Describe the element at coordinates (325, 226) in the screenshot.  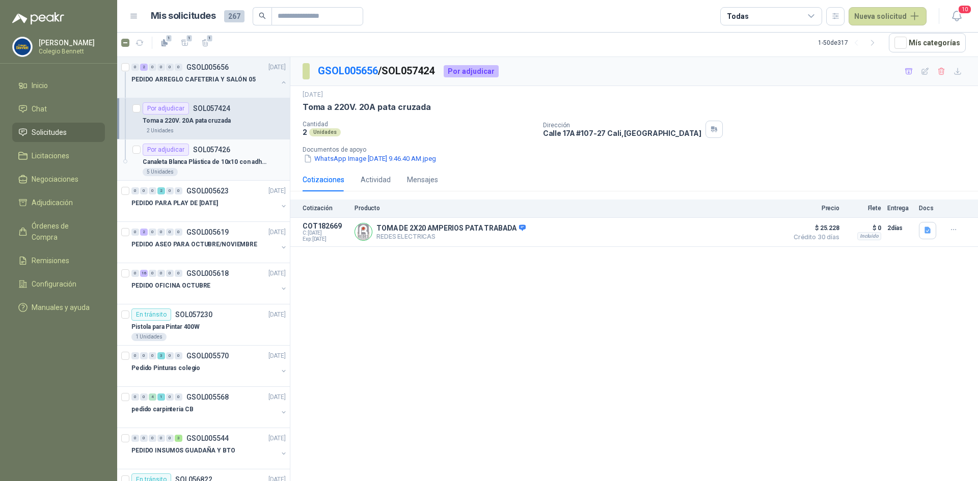
I see `p: COT182669` at that location.